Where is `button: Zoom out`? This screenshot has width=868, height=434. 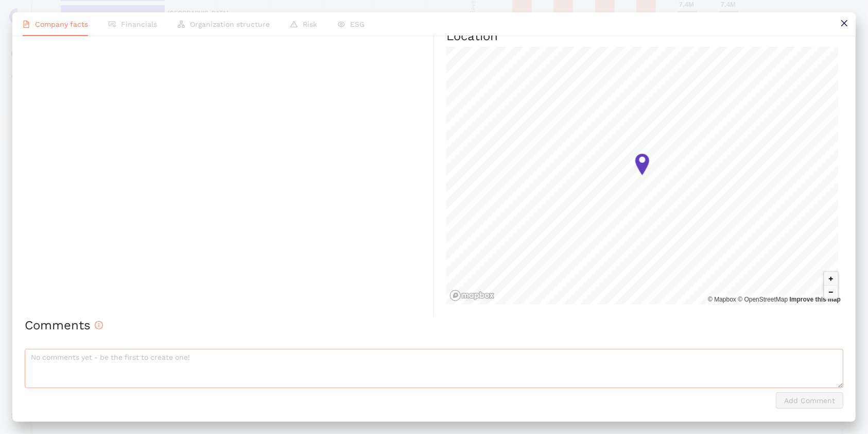
button: Zoom out is located at coordinates (831, 292).